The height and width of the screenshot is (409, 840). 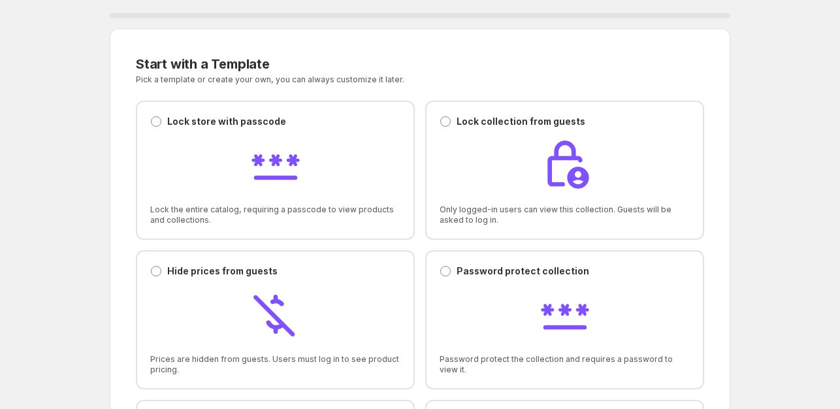 I want to click on p: Lock store with passcode, so click(x=227, y=121).